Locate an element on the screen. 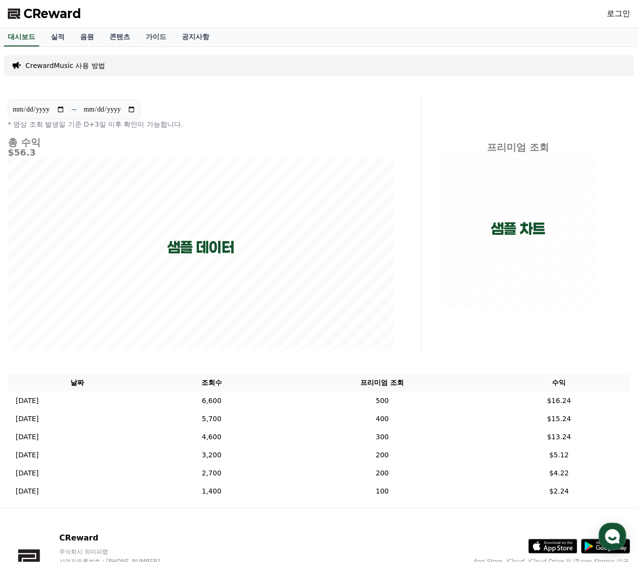 This screenshot has width=638, height=562. th: 날짜 is located at coordinates (77, 382).